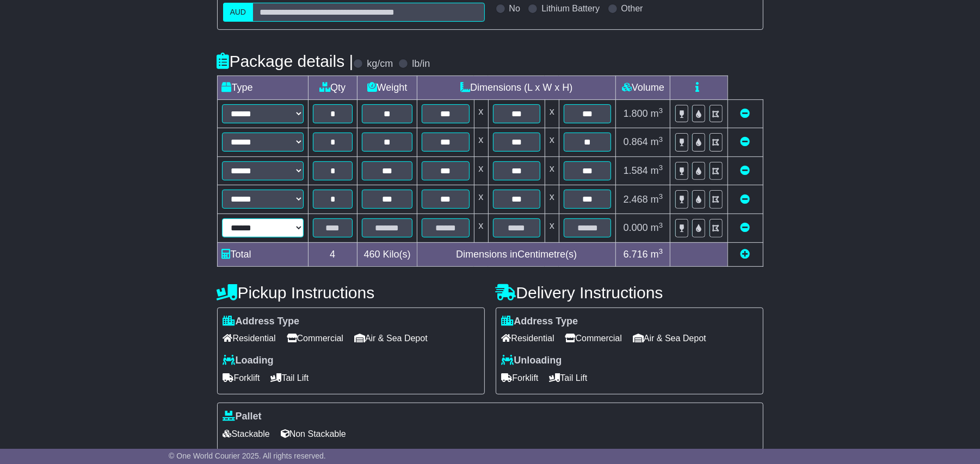  I want to click on span: Stackable, so click(246, 434).